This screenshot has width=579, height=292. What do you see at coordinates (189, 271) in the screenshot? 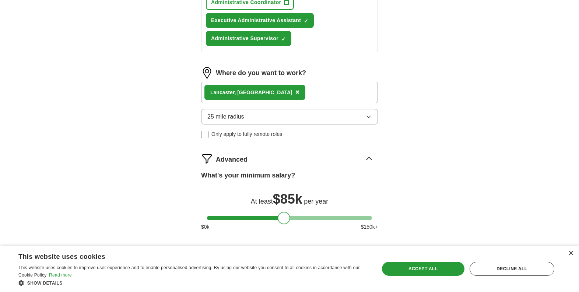
I see `span: This website uses cookies to improve user experience and to enable personalised advertising. By u...` at bounding box center [189, 271].